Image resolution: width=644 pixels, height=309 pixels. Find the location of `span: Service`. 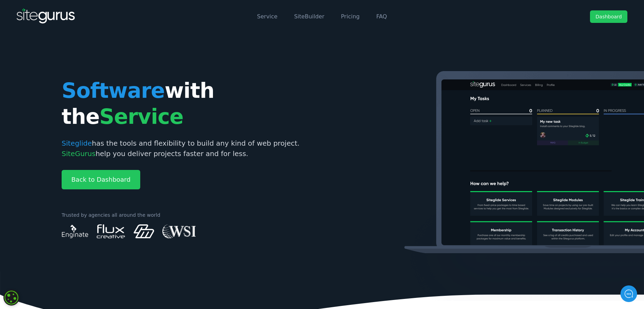

span: Service is located at coordinates (141, 116).